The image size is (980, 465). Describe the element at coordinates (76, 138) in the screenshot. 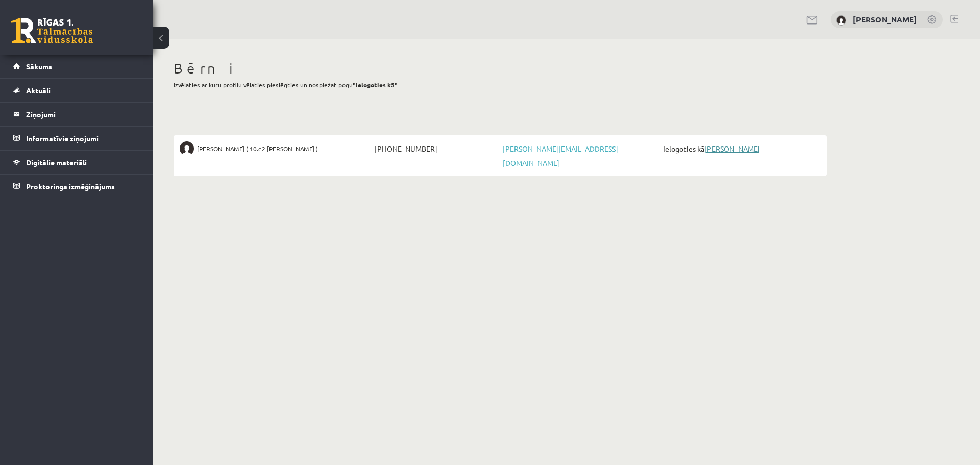

I see `a: Informatīvie ziņojumi` at that location.